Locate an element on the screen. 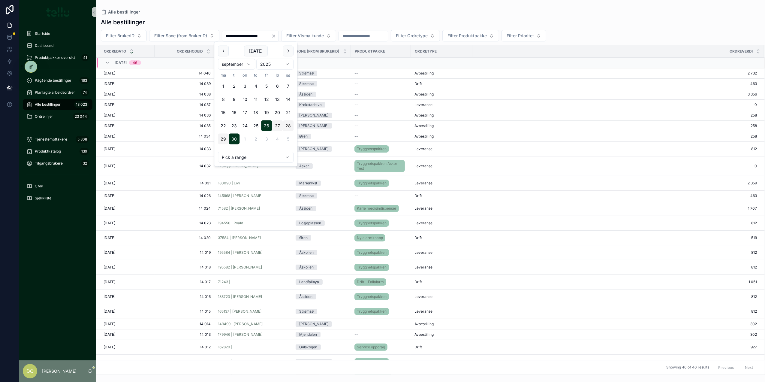 The width and height of the screenshot is (765, 382). button: Clear is located at coordinates (275, 36).